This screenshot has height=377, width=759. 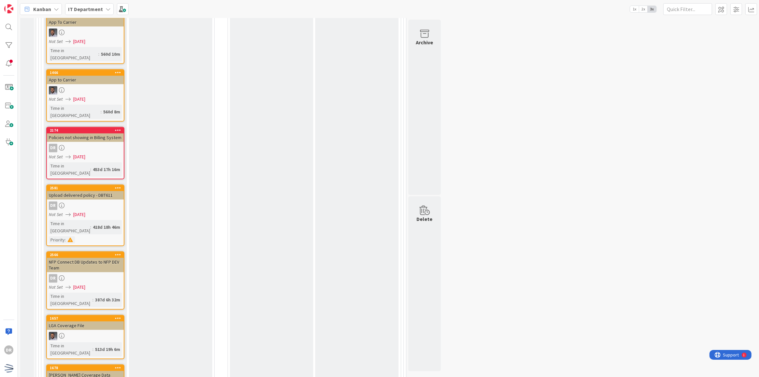 I want to click on div: 1466App to Carrier, so click(x=85, y=77).